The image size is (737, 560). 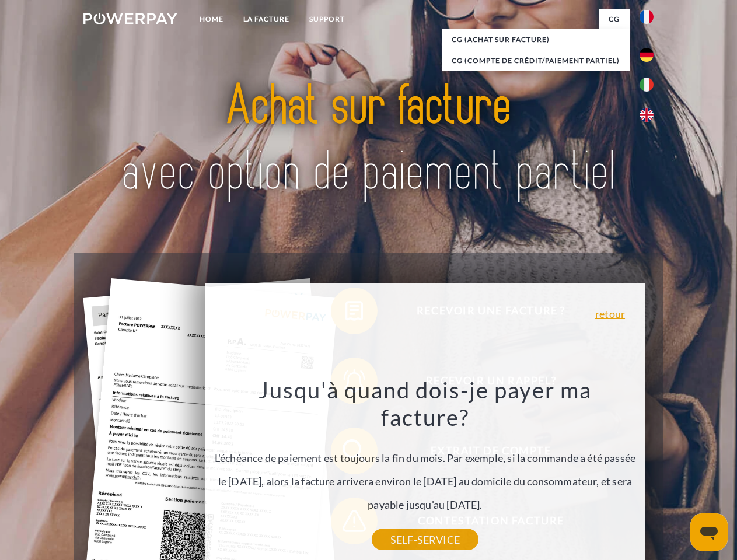 What do you see at coordinates (646, 115) in the screenshot?
I see `img: en` at bounding box center [646, 115].